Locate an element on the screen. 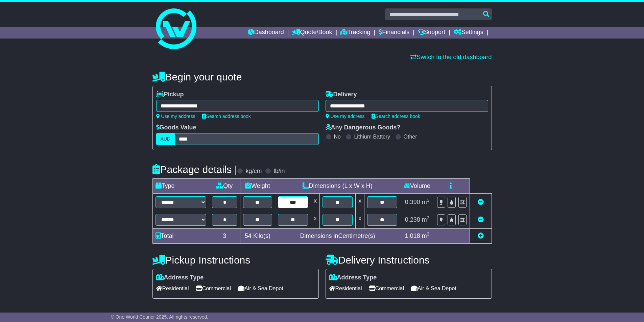 The width and height of the screenshot is (644, 322). label: lb/in is located at coordinates (279, 171).